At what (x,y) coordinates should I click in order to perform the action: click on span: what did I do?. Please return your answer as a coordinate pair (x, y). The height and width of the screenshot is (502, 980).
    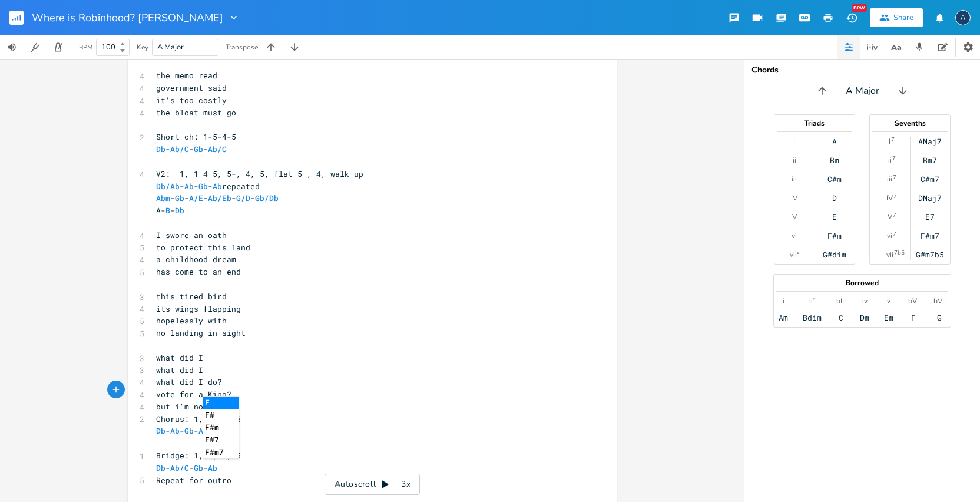
    Looking at the image, I should click on (189, 382).